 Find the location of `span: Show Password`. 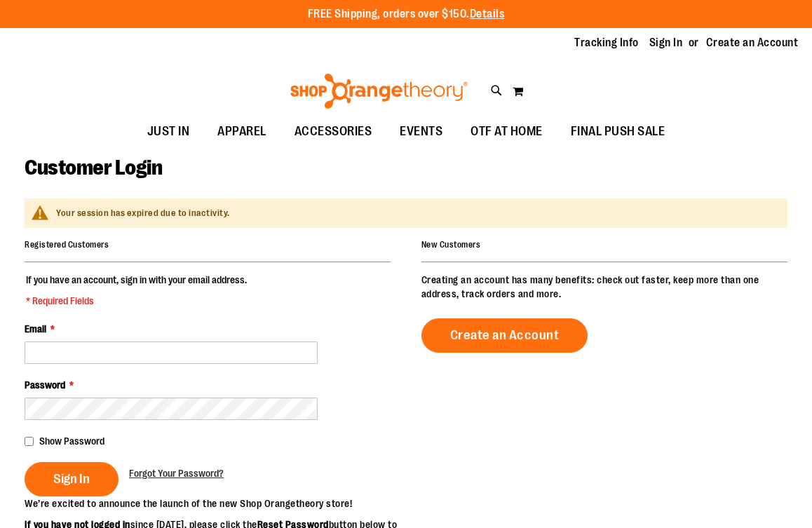

span: Show Password is located at coordinates (71, 441).